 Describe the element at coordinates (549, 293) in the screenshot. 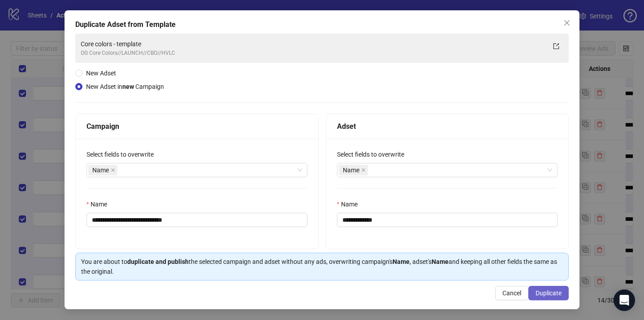

I see `button: Duplicate` at that location.